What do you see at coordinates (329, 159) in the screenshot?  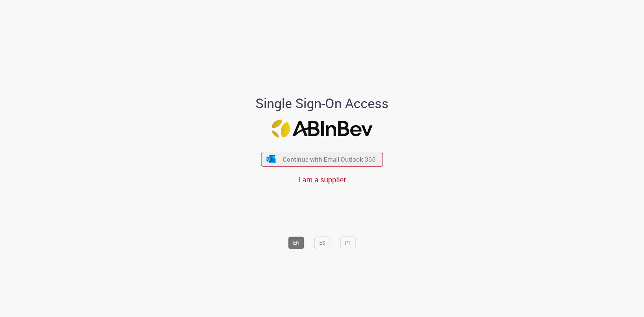 I see `span: Continue with Email Outlook 365` at bounding box center [329, 159].